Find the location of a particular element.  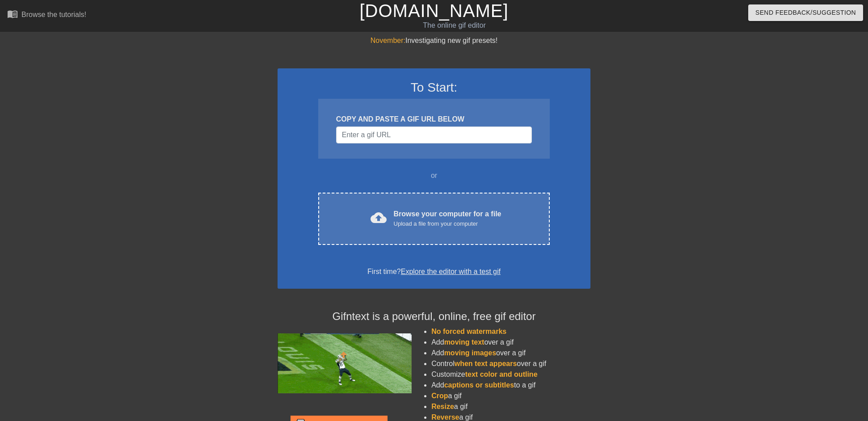

span: moving text is located at coordinates (465, 342).